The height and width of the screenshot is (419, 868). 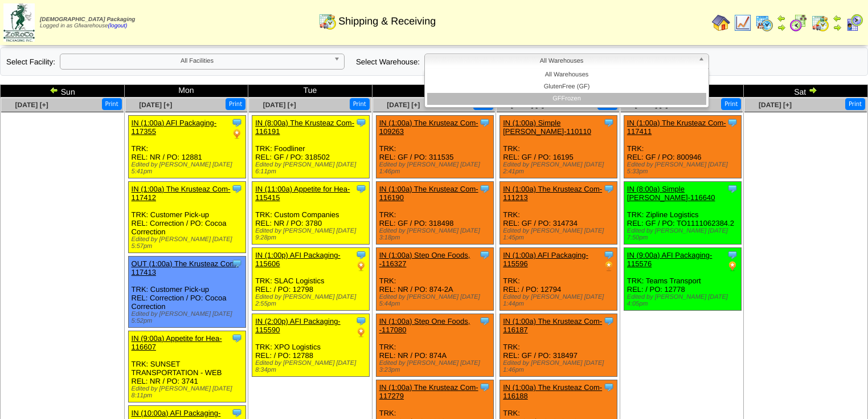 What do you see at coordinates (429, 127) in the screenshot?
I see `a: IN (1:00a) The Krusteaz Com-109263` at bounding box center [429, 127].